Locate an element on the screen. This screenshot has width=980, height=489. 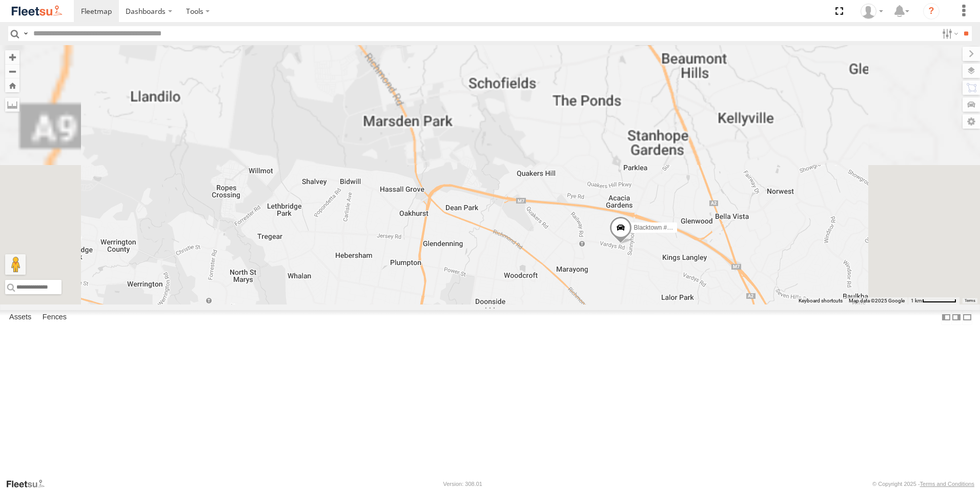
a: Visit our Website is located at coordinates (30, 484).